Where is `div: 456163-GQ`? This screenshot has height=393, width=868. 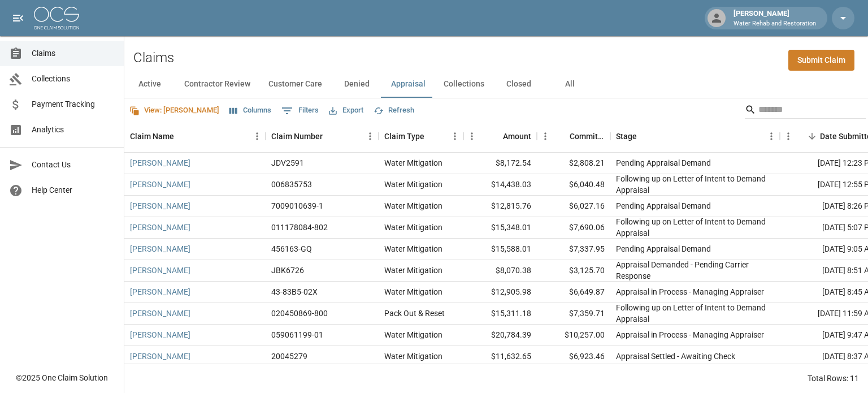
div: 456163-GQ is located at coordinates (291, 249).